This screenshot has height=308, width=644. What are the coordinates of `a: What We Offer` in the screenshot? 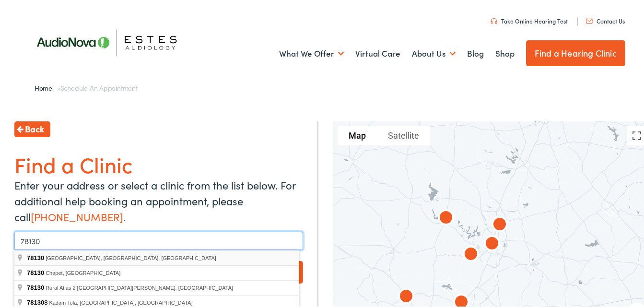 It's located at (311, 52).